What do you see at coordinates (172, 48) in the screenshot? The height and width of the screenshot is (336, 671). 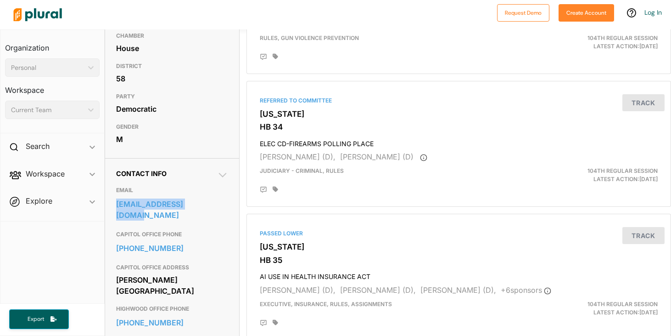 I see `div: House` at bounding box center [172, 48].